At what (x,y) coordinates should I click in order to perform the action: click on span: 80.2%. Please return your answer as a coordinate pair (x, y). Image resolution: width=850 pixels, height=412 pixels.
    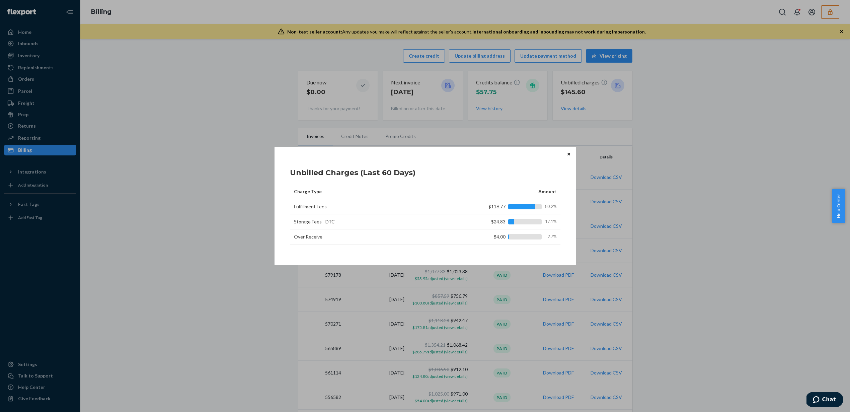
    Looking at the image, I should click on (550, 207).